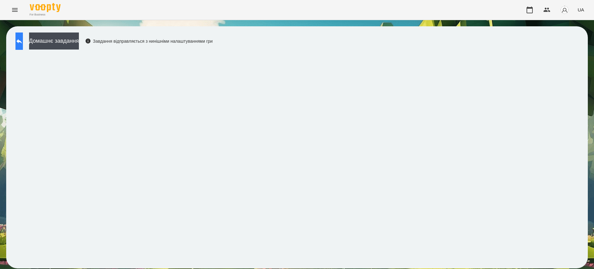 The width and height of the screenshot is (594, 269). I want to click on img: avatar_s.png, so click(565, 10).